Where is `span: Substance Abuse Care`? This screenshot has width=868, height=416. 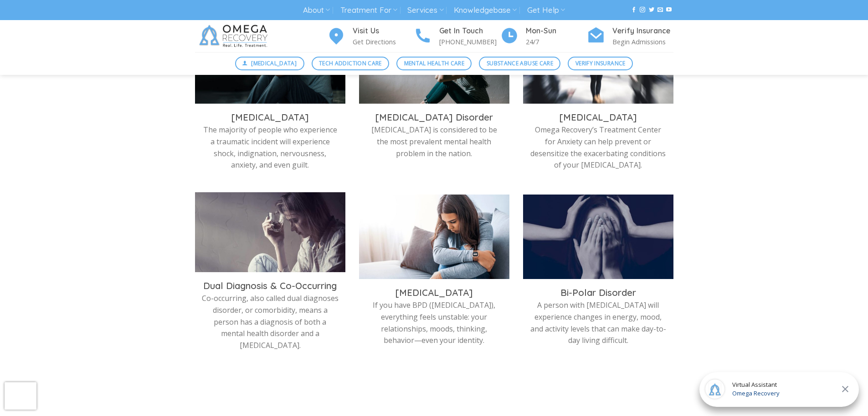
span: Substance Abuse Care is located at coordinates (520, 63).